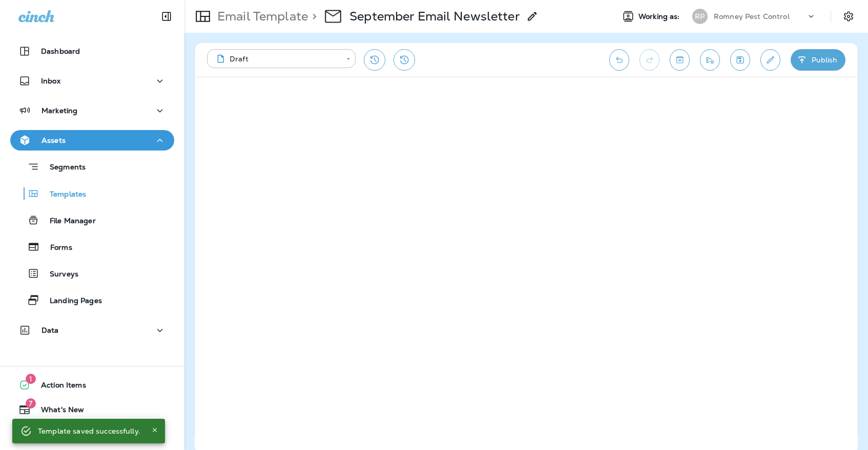 The height and width of the screenshot is (450, 868). I want to click on p: Dashboard, so click(60, 51).